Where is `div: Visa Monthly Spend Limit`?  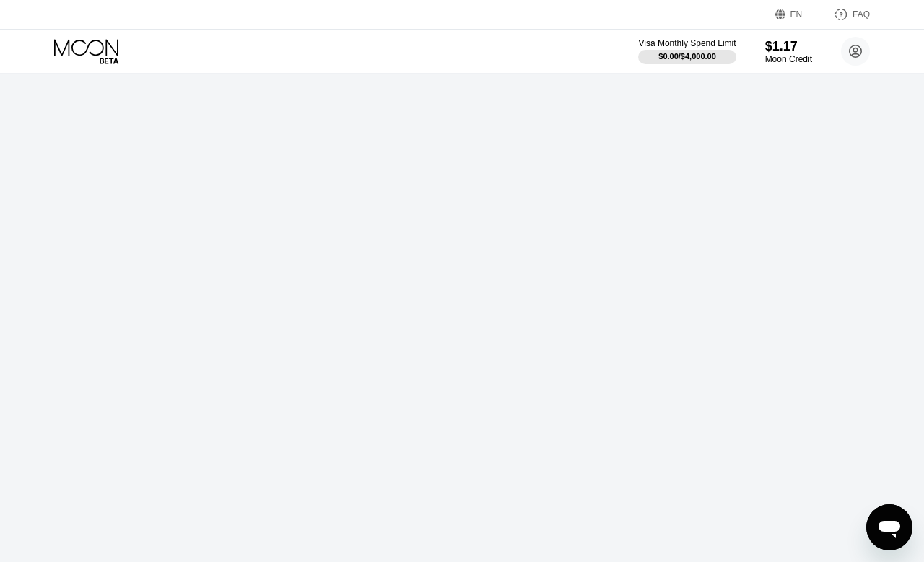
div: Visa Monthly Spend Limit is located at coordinates (686, 43).